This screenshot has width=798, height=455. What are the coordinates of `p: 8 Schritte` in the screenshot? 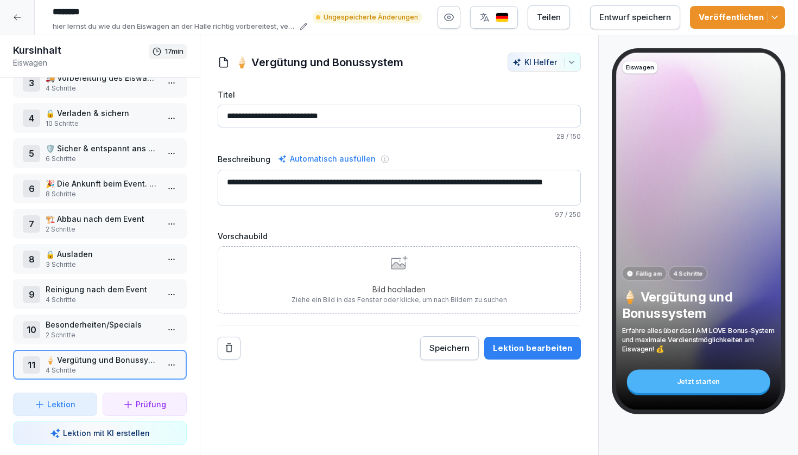 It's located at (102, 194).